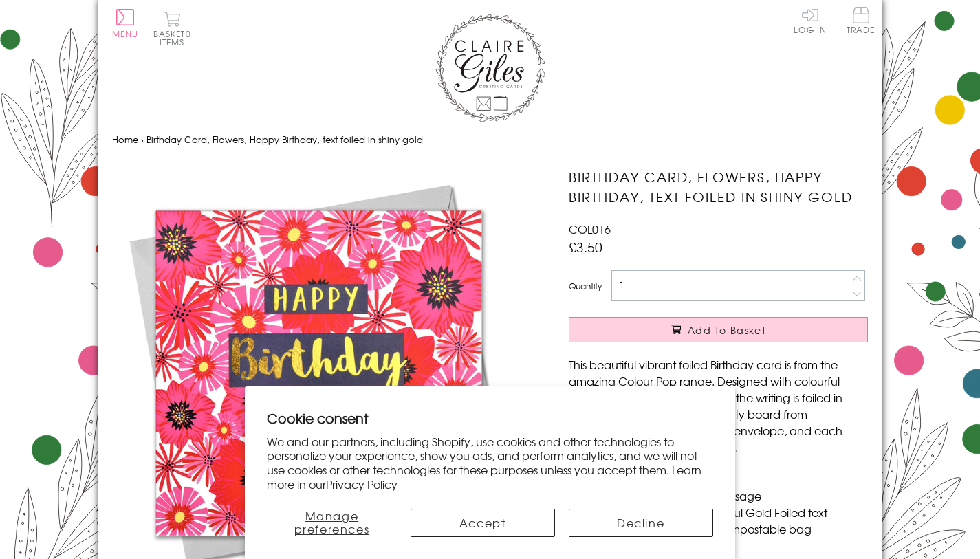 The width and height of the screenshot is (980, 559). Describe the element at coordinates (332, 522) in the screenshot. I see `span: Manage preferences` at that location.